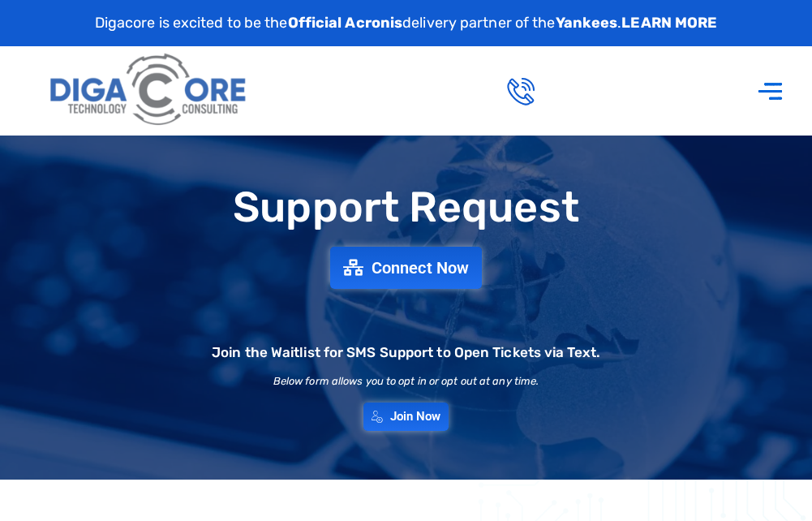 This screenshot has height=521, width=812. Describe the element at coordinates (406, 268) in the screenshot. I see `a: Connect Now` at that location.